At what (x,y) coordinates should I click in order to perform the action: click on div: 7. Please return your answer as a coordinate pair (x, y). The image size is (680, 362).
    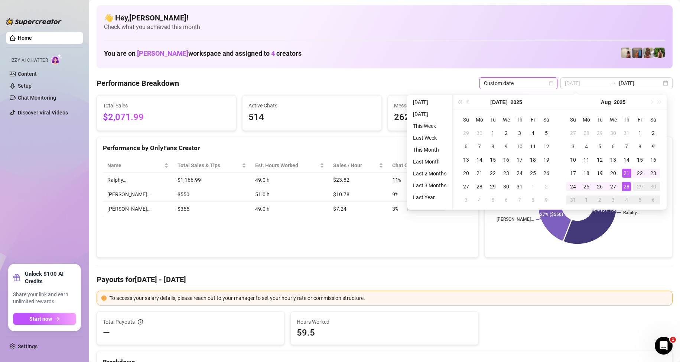
    Looking at the image, I should click on (479, 146).